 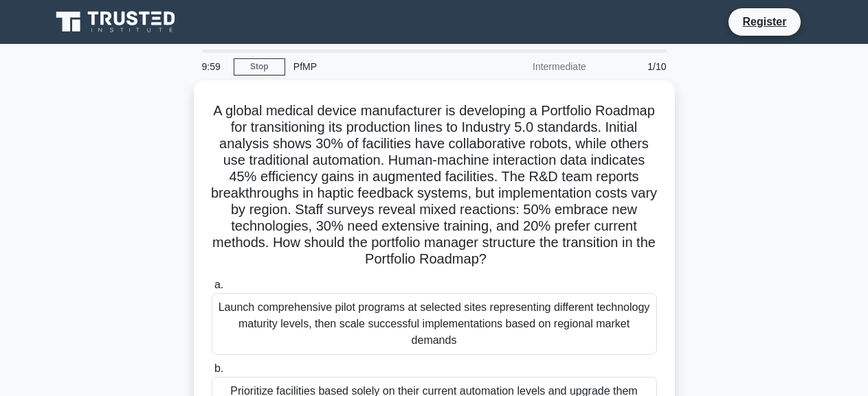 What do you see at coordinates (219, 284) in the screenshot?
I see `span: a.` at bounding box center [219, 284].